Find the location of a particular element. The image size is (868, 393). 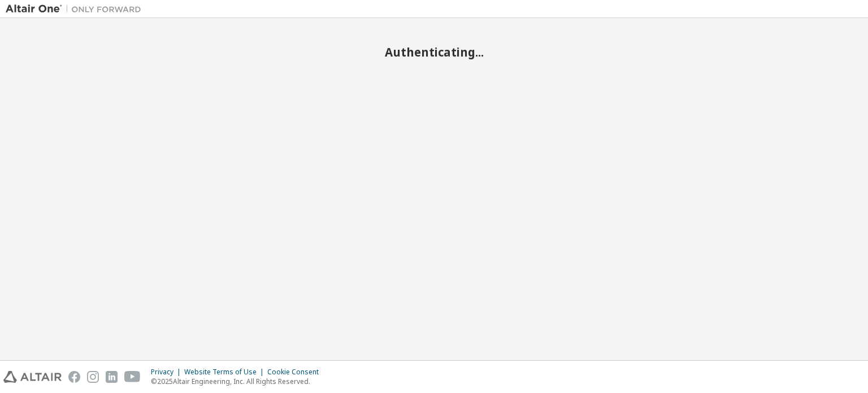

img: facebook.svg is located at coordinates (74, 377).